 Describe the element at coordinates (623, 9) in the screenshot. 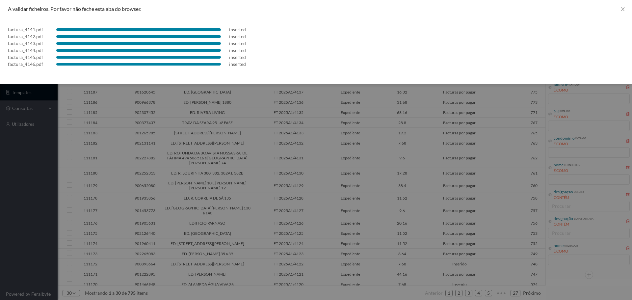

I see `i: icon: close` at that location.